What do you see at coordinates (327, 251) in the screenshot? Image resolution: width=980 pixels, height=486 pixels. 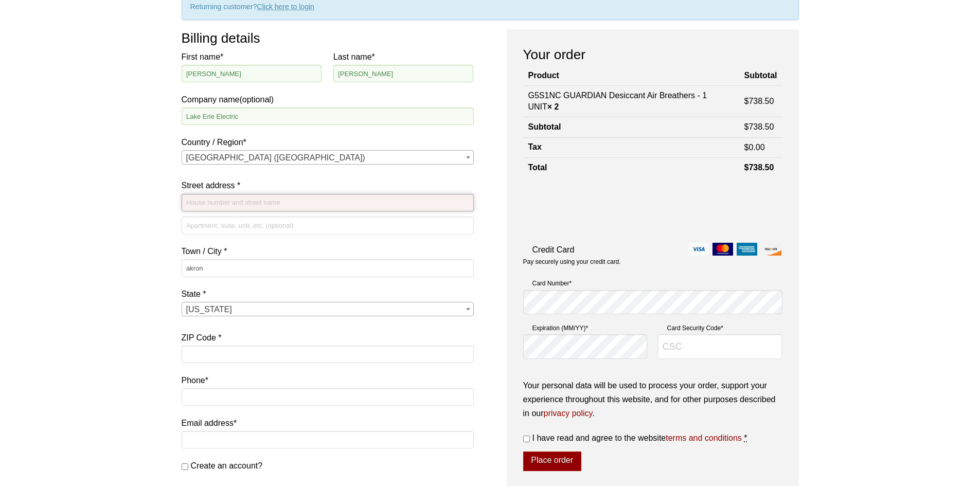 I see `label: Town / City` at bounding box center [327, 251].